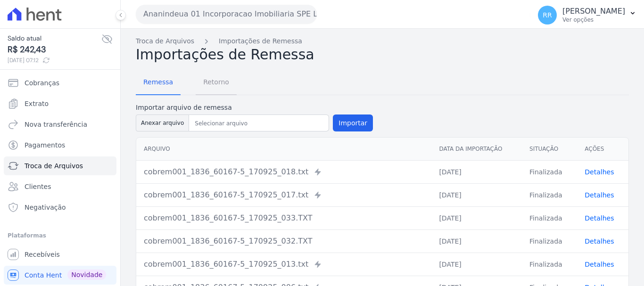 The width and height of the screenshot is (644, 286). Describe the element at coordinates (353, 123) in the screenshot. I see `button: Importar` at that location.